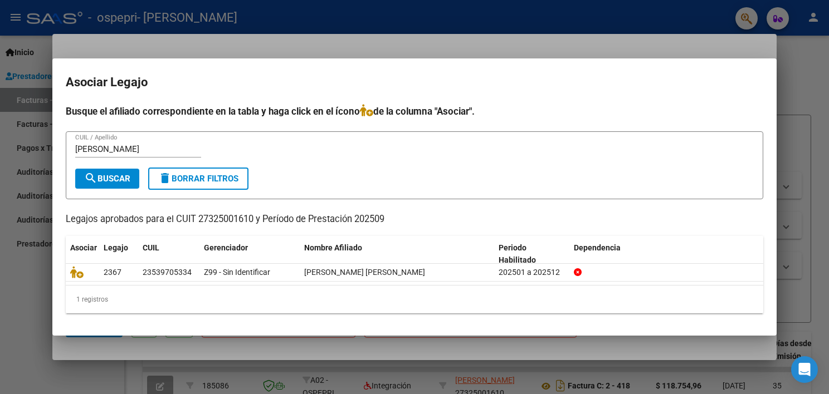  Describe the element at coordinates (333, 248) in the screenshot. I see `span: Nombre Afiliado` at that location.